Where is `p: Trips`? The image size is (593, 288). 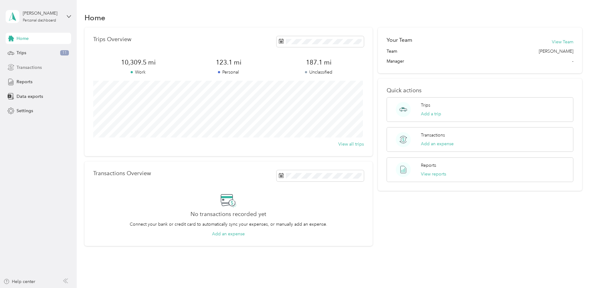
p: Trips is located at coordinates (426, 105).